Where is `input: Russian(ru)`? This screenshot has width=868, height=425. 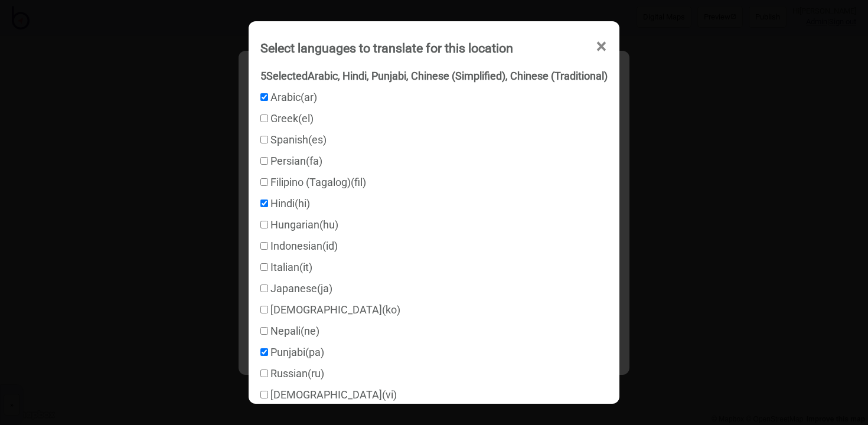 input: Russian(ru) is located at coordinates (264, 373).